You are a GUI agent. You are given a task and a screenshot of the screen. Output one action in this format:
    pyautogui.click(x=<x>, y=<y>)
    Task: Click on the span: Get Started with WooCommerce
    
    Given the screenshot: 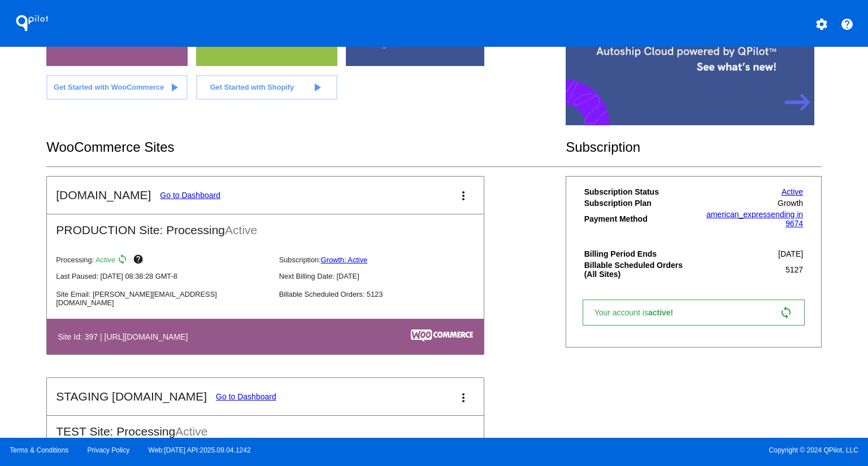 What is the action you would take?
    pyautogui.click(x=109, y=87)
    